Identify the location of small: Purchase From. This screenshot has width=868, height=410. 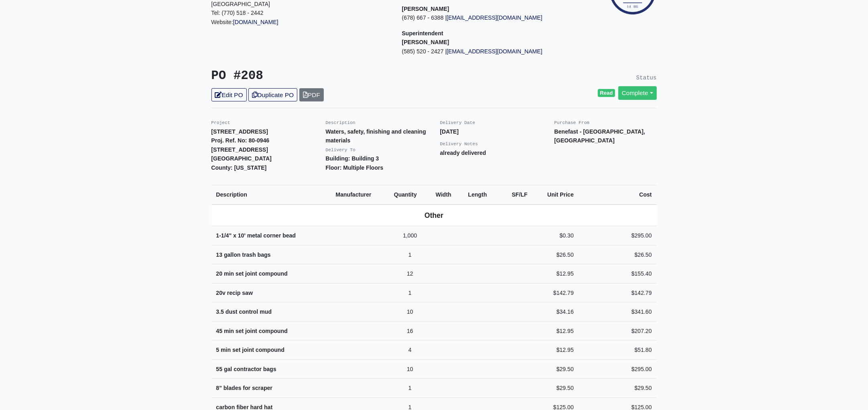
(572, 123).